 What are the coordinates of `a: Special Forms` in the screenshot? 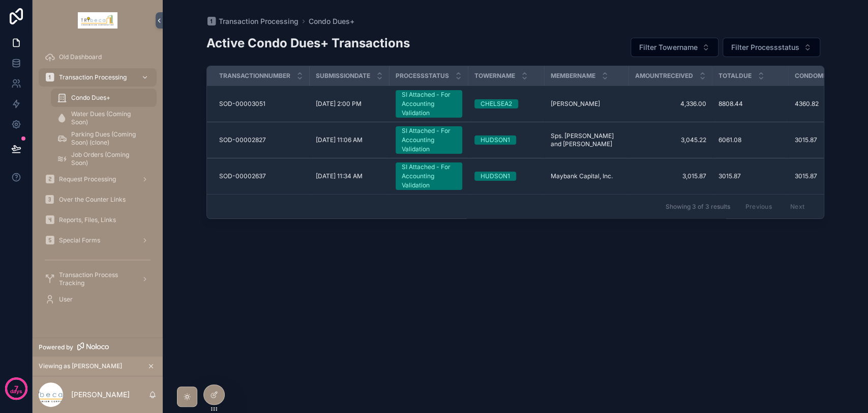 It's located at (97, 240).